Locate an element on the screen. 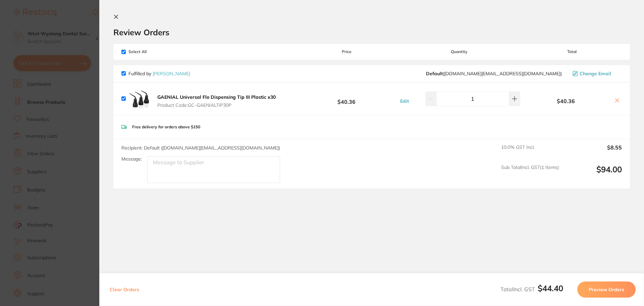  button: Preview Orders is located at coordinates (606, 289).